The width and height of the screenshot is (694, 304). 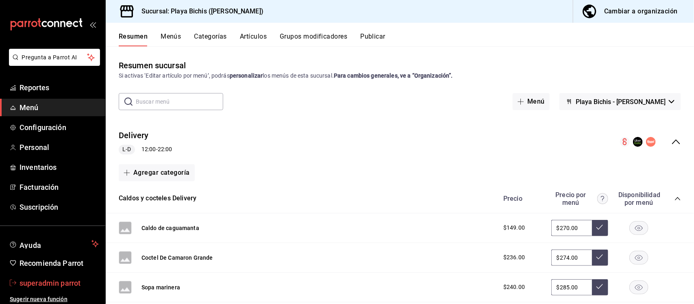 What do you see at coordinates (152, 65) in the screenshot?
I see `div: Resumen sucursal` at bounding box center [152, 65].